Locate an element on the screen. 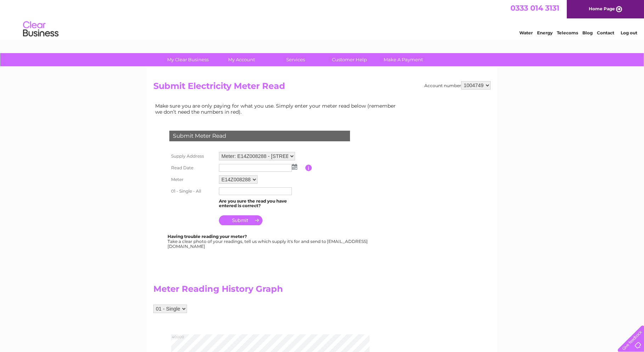 Image resolution: width=644 pixels, height=352 pixels. input: Information is located at coordinates (308, 168).